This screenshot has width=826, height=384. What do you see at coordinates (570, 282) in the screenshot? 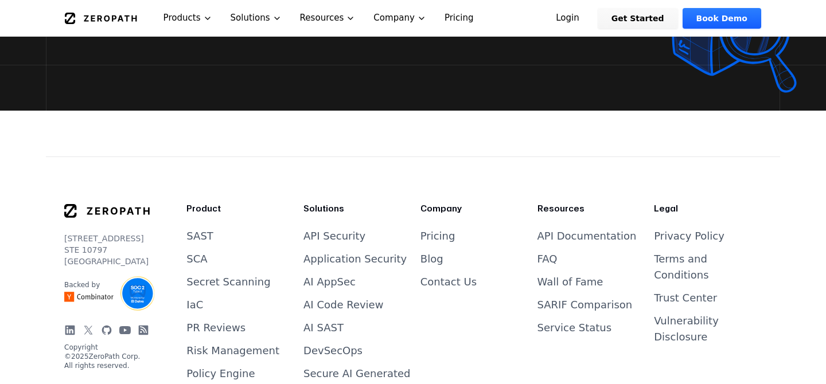
I see `a: Wall of Fame` at bounding box center [570, 282].